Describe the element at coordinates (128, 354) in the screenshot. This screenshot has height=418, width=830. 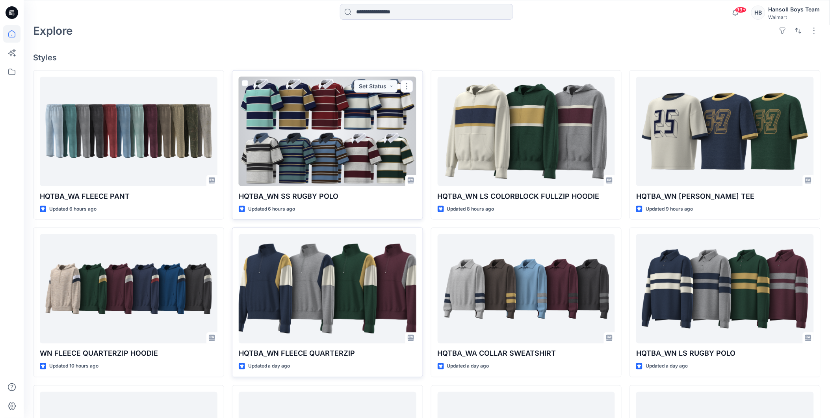
I see `p: WN FLEECE QUARTERZIP HOODIE` at that location.